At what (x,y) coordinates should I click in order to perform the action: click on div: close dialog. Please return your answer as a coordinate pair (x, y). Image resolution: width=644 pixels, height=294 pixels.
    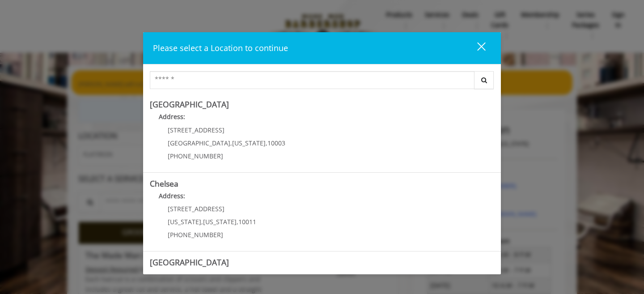
    Looking at the image, I should click on (476, 48).